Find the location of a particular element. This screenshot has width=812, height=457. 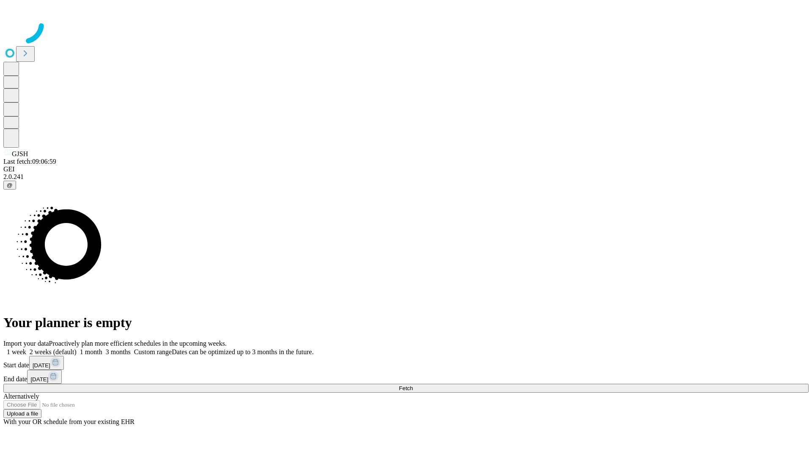

span: Fetch is located at coordinates (405, 388).